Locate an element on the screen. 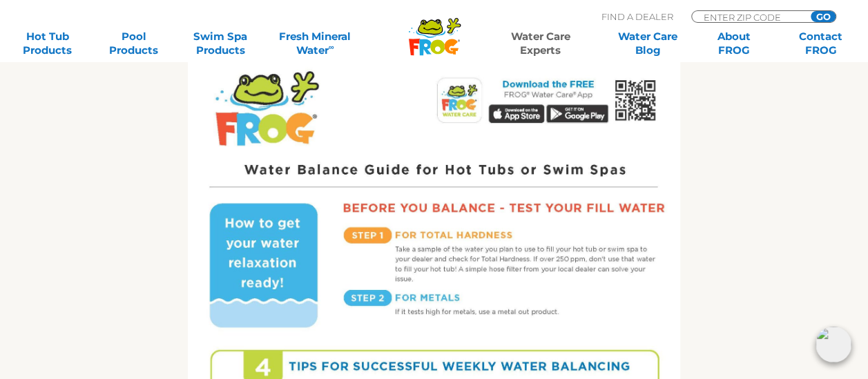  a: AboutFROG is located at coordinates (733, 43).